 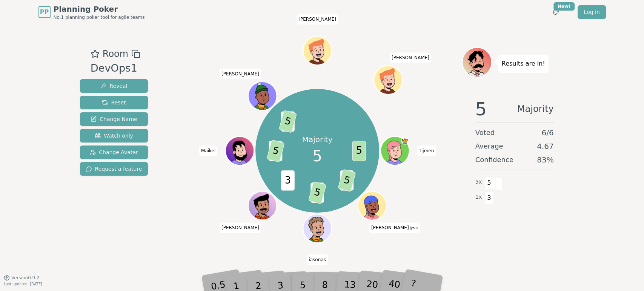 I want to click on span: Reveal, so click(x=114, y=86).